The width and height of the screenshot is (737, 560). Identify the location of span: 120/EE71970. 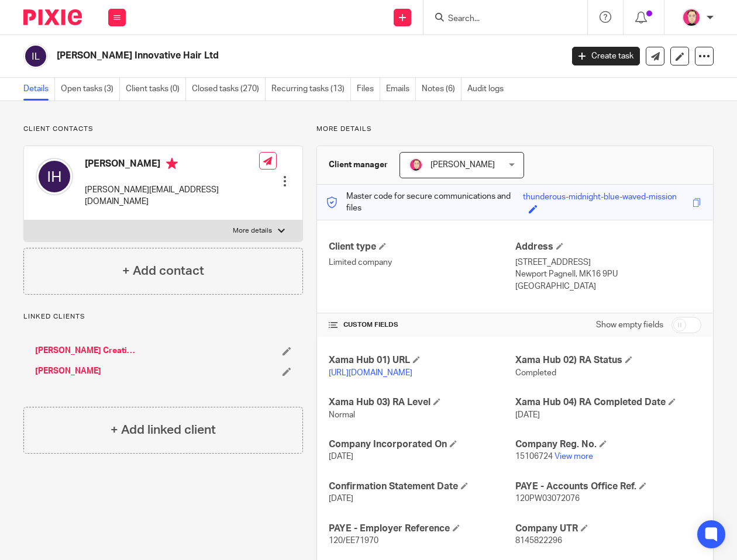
(354, 541).